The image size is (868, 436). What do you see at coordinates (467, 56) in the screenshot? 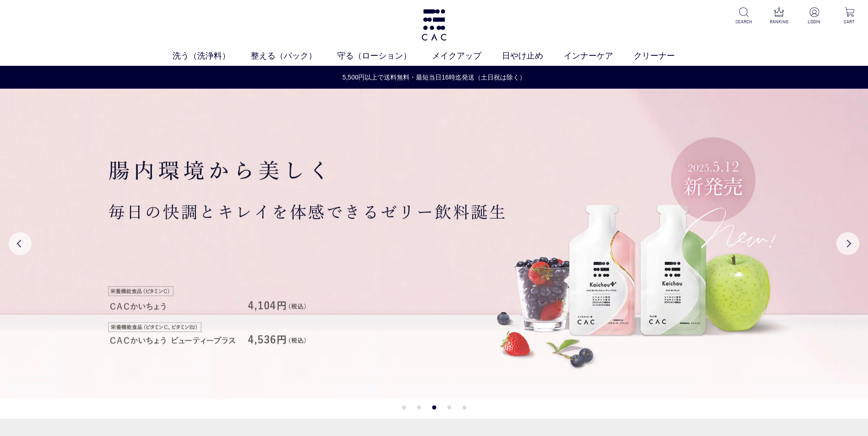
I see `a: メイクアップ` at bounding box center [467, 56].